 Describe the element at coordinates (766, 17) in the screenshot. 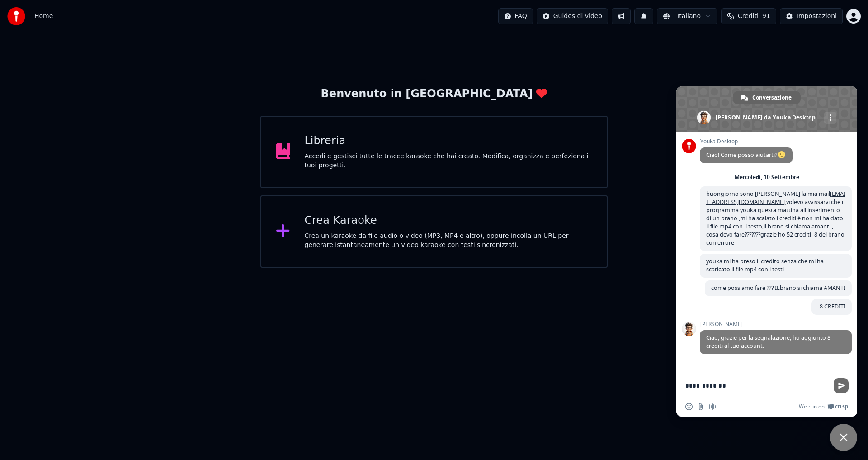

I see `span: 91` at that location.